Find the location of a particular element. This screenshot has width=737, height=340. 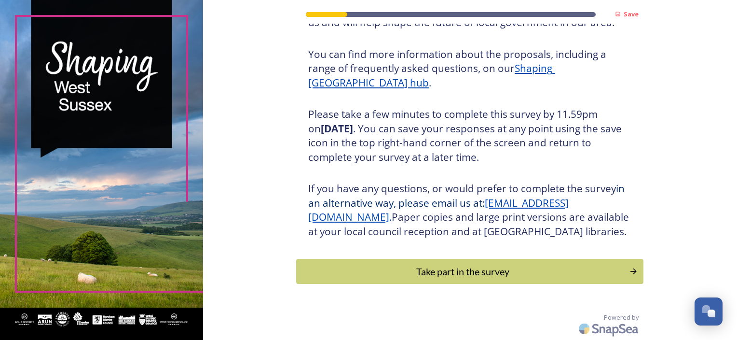

img: SnapSea Logo is located at coordinates (610, 328).